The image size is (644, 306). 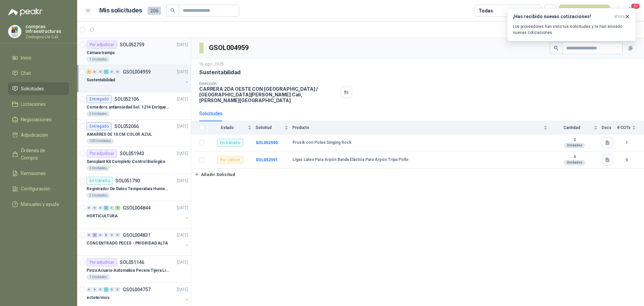 I want to click on h3: GSOL004959, so click(x=229, y=48).